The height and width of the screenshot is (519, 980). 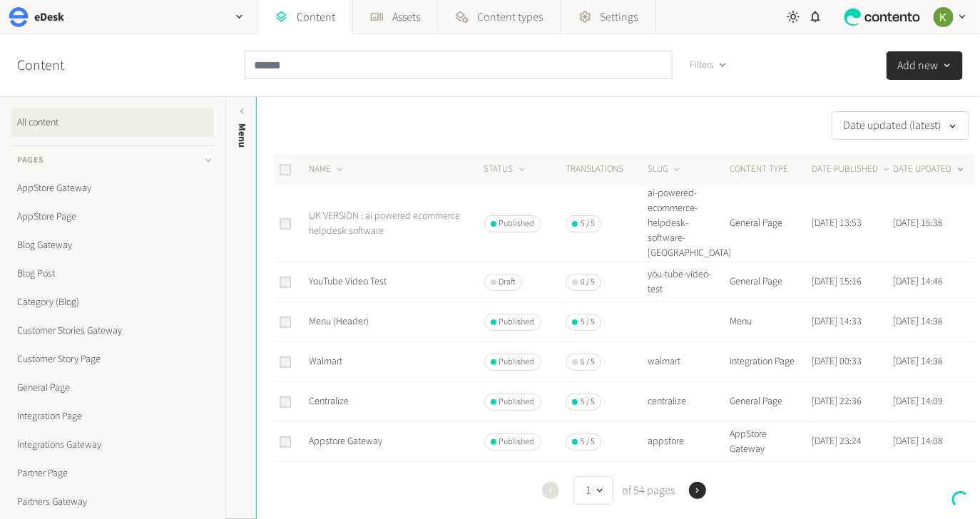 I want to click on a: Walmart, so click(x=325, y=361).